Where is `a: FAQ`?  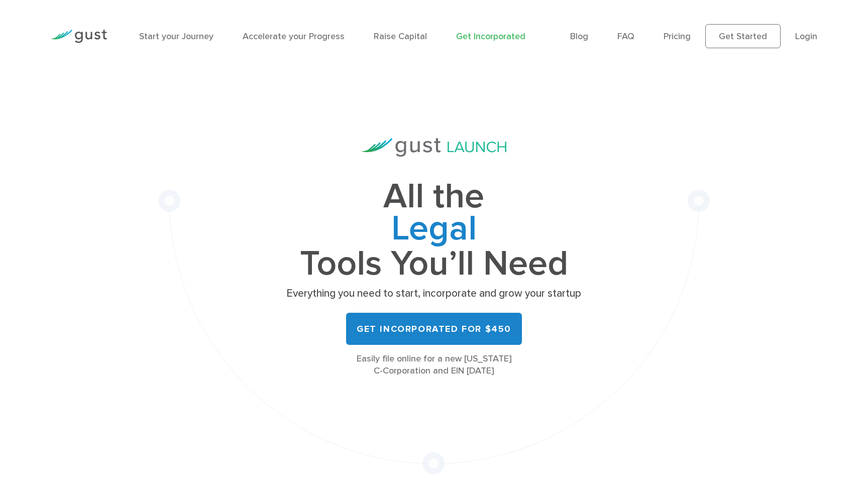
a: FAQ is located at coordinates (626, 36).